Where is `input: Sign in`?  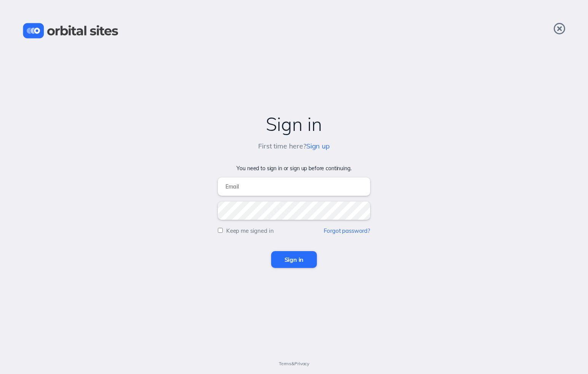
input: Sign in is located at coordinates (294, 259).